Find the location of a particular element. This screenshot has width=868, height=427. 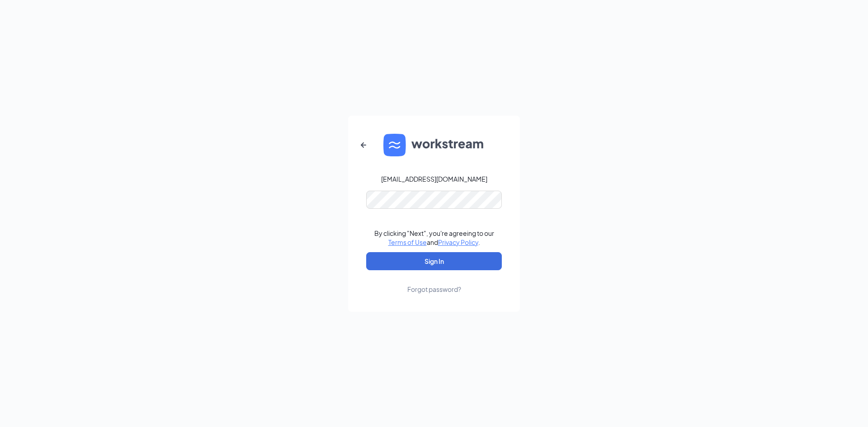

img: WS logo and Workstream text is located at coordinates (434, 145).